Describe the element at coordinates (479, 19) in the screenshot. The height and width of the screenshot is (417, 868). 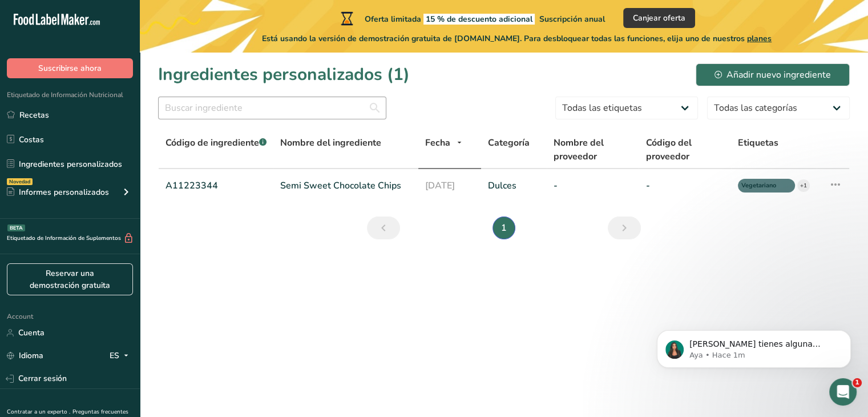
I see `span: 15 % de descuento adicional` at that location.